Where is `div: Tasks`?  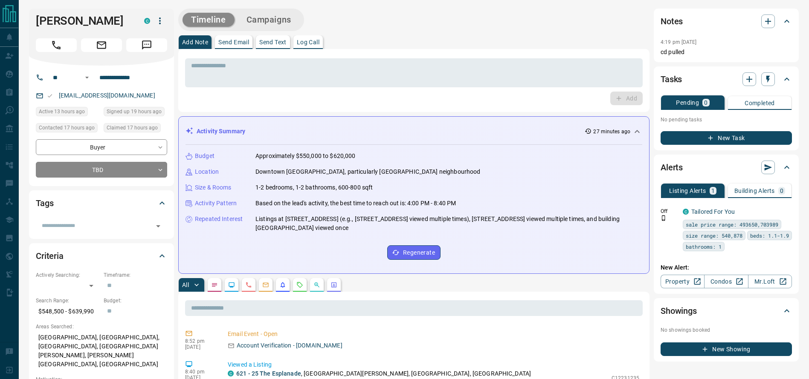
div: Tasks is located at coordinates (726, 79).